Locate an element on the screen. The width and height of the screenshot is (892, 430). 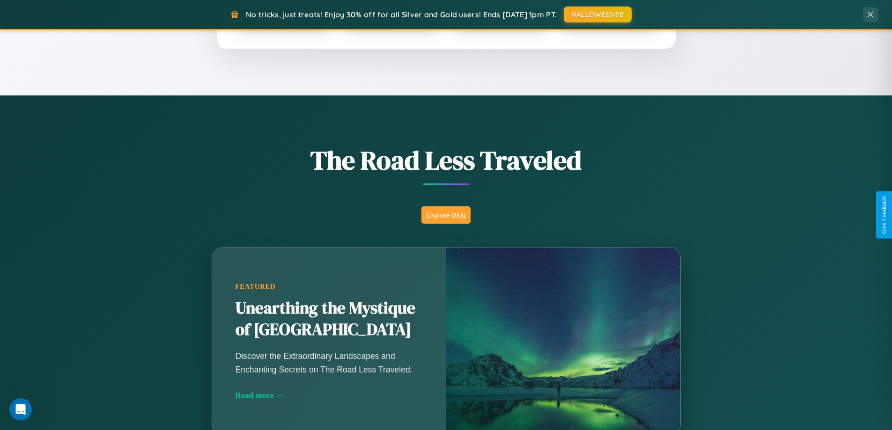
p: Discover the Extraordinary Landscapes and Enchanting Secrets on The Road Less Traveled. is located at coordinates (329, 363).